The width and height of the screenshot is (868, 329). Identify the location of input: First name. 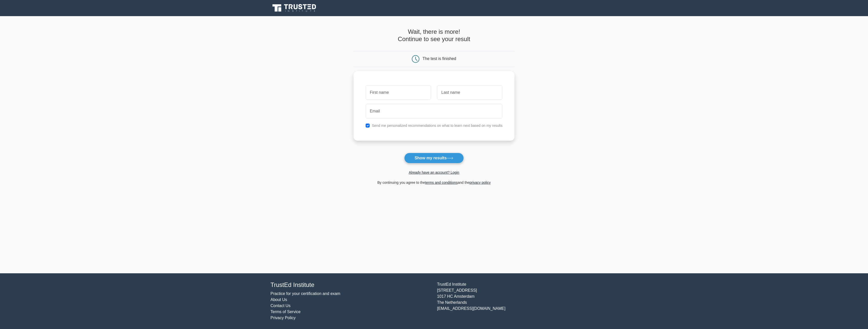
(398, 93).